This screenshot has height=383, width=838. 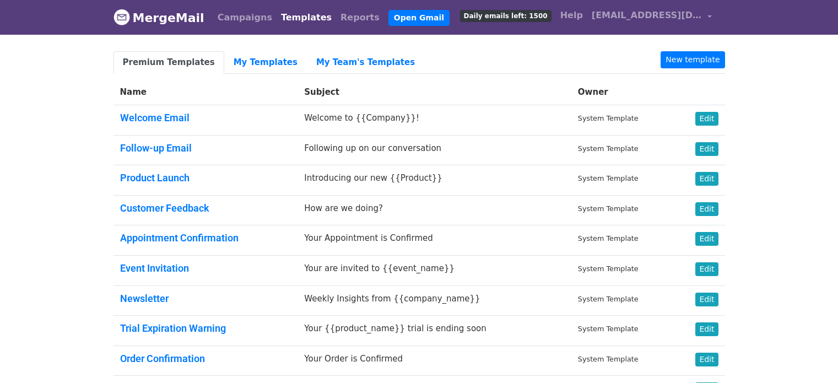 I want to click on td: Weekly Insights from {{company_name}}, so click(x=434, y=300).